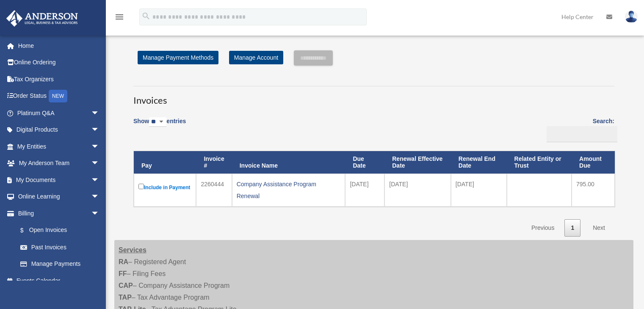  What do you see at coordinates (141, 187) in the screenshot?
I see `input: Include in Payment` at bounding box center [141, 187].